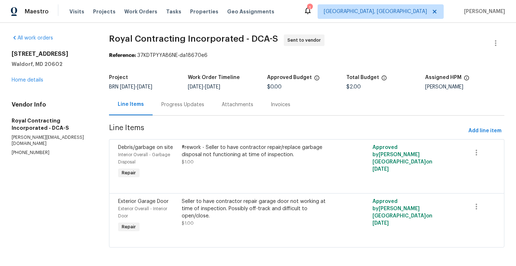 The height and width of the screenshot is (266, 516). What do you see at coordinates (443, 78) in the screenshot?
I see `h5: Assigned HPM` at bounding box center [443, 78].